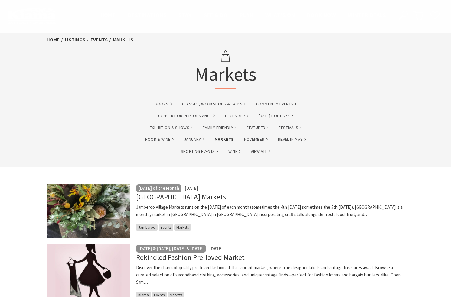  What do you see at coordinates (147, 15) in the screenshot?
I see `span: Destinations` at bounding box center [147, 15].